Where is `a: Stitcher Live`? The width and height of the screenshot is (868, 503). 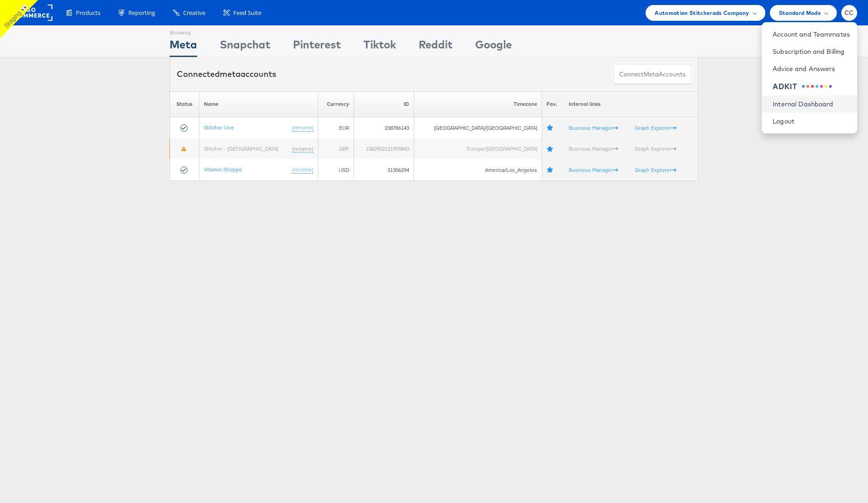
a: Stitcher Live is located at coordinates (219, 127).